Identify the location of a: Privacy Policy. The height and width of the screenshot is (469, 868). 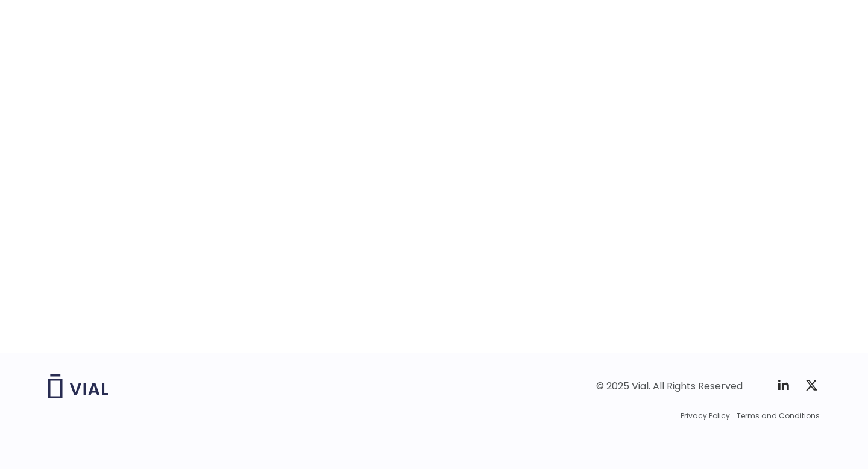
(705, 415).